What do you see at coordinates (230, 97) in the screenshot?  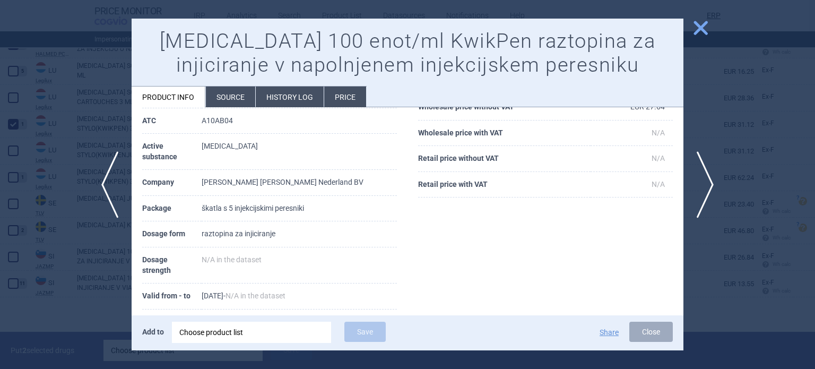 I see `li: Source` at bounding box center [230, 97].